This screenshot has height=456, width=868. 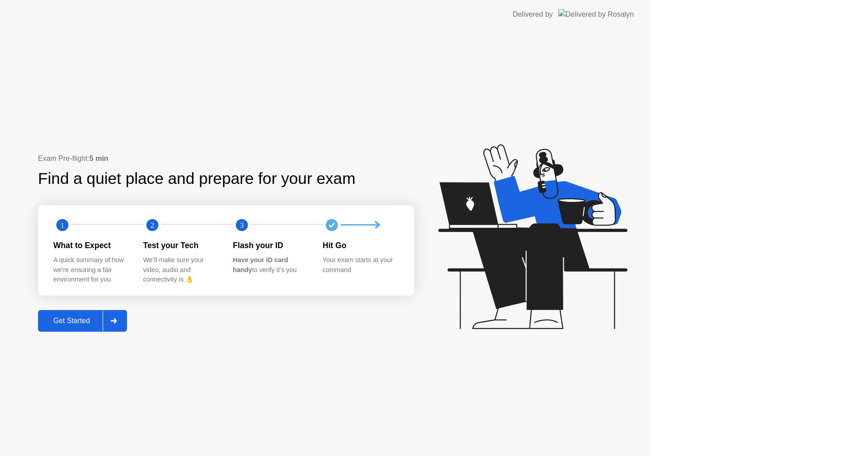 I want to click on div: We’ll make sure your video, audio and connectivity is 👌, so click(x=181, y=269).